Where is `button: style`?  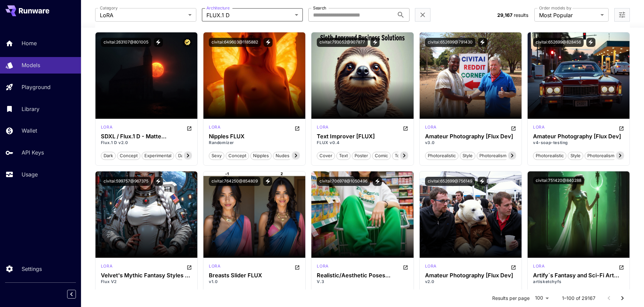 button: style is located at coordinates (468, 155).